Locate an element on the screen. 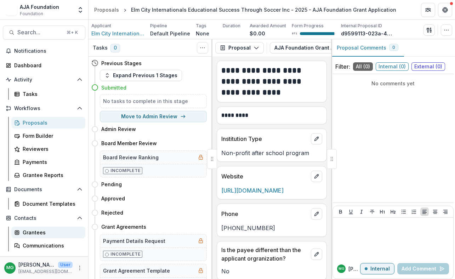 This screenshot has height=279, width=455. h4: Pending is located at coordinates (112, 184).